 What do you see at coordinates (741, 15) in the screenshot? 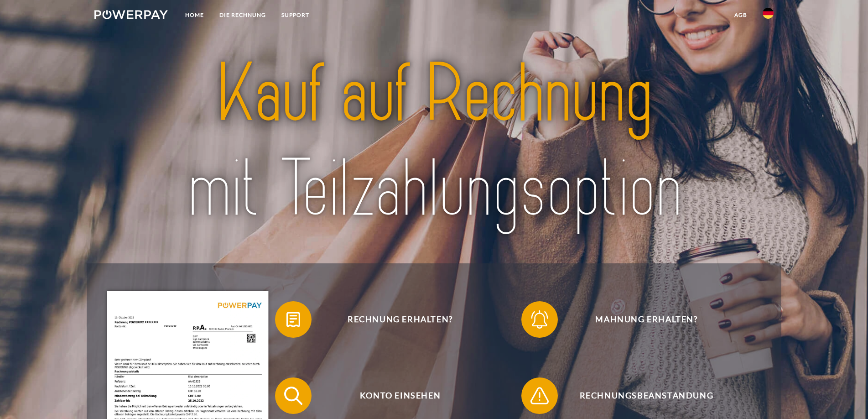
I see `a: agb` at bounding box center [741, 15].